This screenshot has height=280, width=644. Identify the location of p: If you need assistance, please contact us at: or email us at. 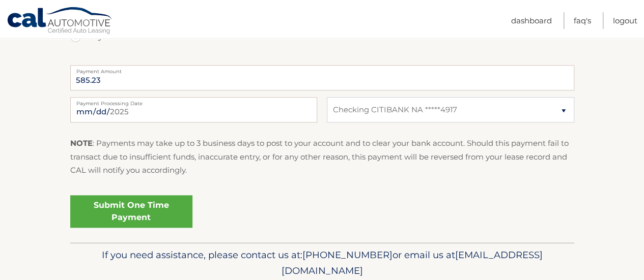
(322, 263).